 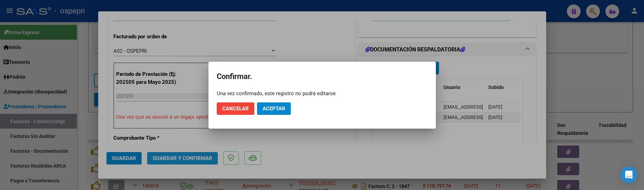 I want to click on div: Open Intercom Messenger, so click(x=629, y=175).